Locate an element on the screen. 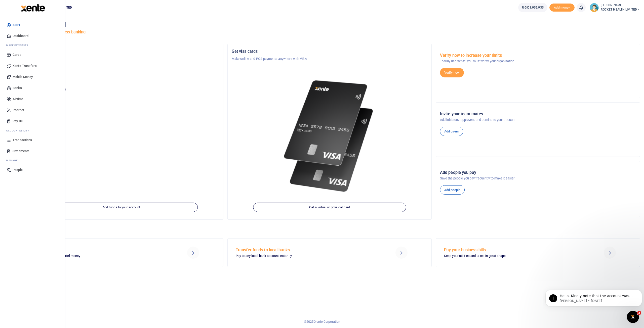 This screenshot has height=328, width=644. a: Banks is located at coordinates (33, 88).